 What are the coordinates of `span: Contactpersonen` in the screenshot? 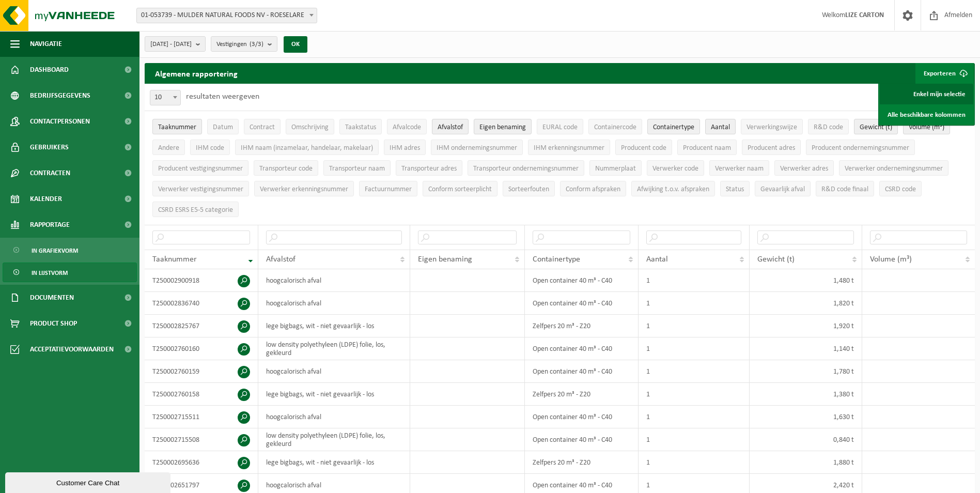 It's located at (60, 122).